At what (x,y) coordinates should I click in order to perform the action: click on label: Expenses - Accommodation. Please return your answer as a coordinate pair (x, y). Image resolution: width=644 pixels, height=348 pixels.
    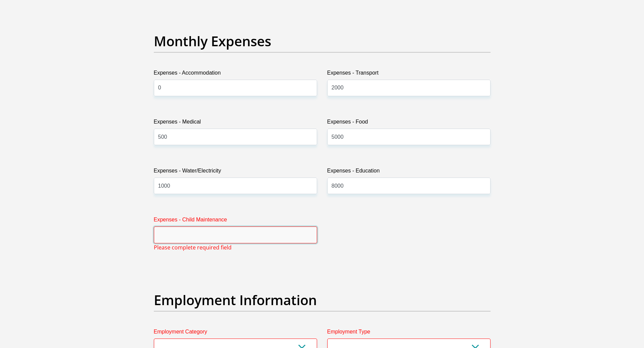
    Looking at the image, I should click on (235, 74).